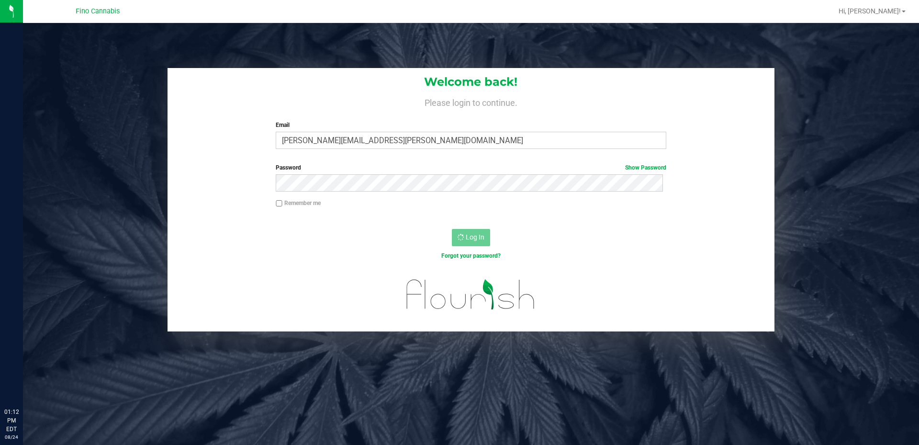  Describe the element at coordinates (475, 237) in the screenshot. I see `span: Log In` at that location.